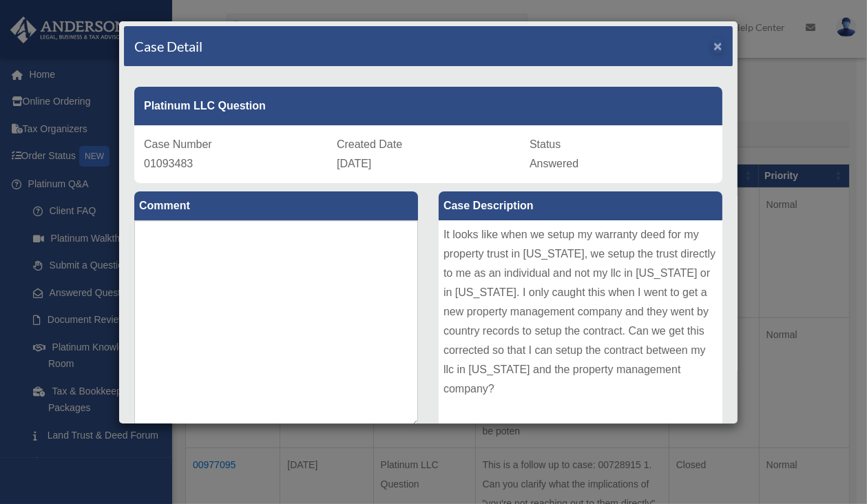 The width and height of the screenshot is (867, 504). Describe the element at coordinates (545, 144) in the screenshot. I see `span: Status` at that location.